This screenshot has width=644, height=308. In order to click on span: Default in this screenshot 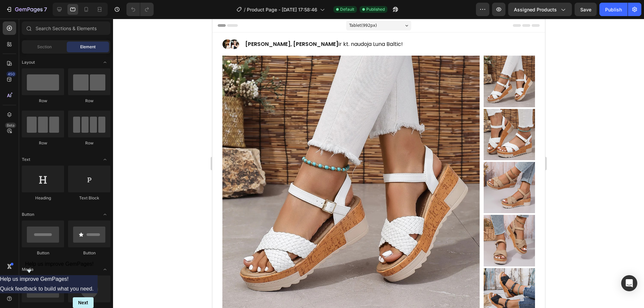, I will do `click(347, 9)`.